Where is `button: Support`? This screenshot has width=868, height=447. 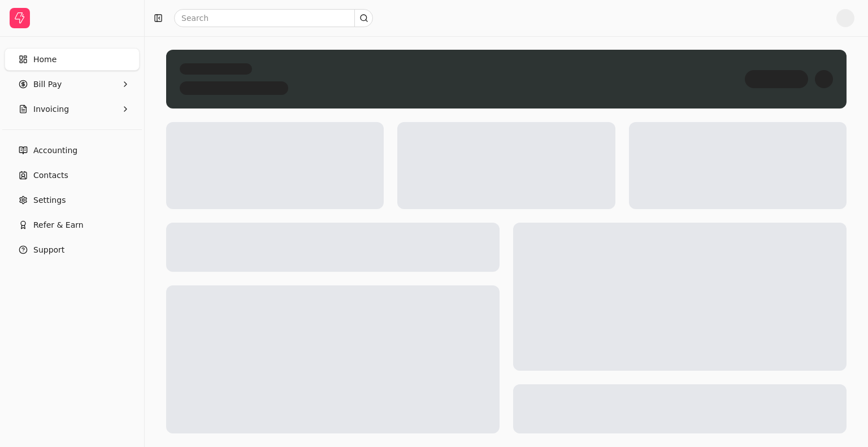
button: Support is located at coordinates (72, 250).